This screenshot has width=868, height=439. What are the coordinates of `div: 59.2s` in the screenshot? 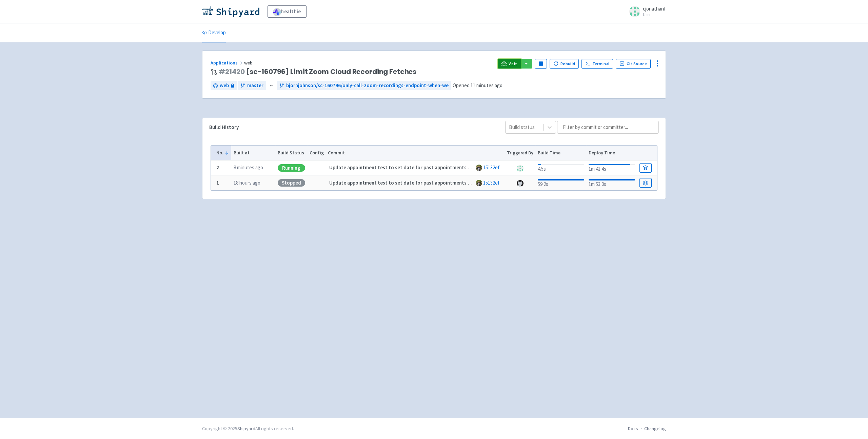 It's located at (561, 183).